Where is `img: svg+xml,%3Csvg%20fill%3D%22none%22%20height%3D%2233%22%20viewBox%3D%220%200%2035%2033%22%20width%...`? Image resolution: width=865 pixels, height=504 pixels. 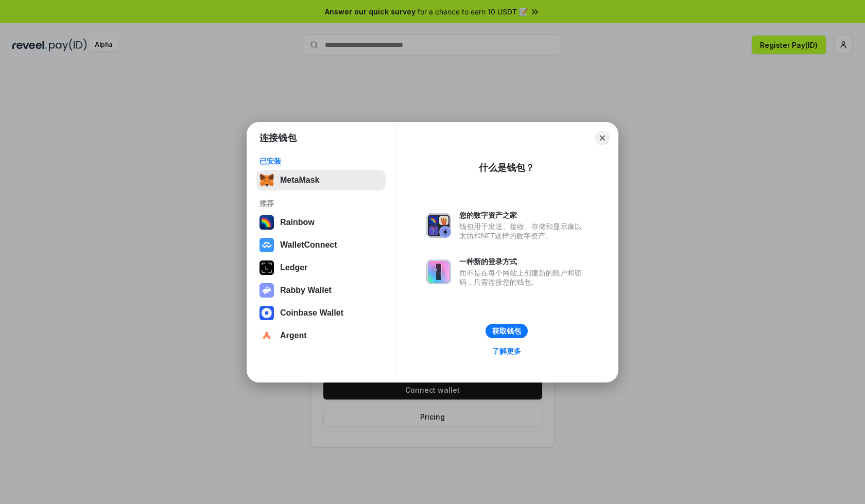 img: svg+xml,%3Csvg%20fill%3D%22none%22%20height%3D%2233%22%20viewBox%3D%220%200%2035%2033%22%20width%... is located at coordinates (267, 180).